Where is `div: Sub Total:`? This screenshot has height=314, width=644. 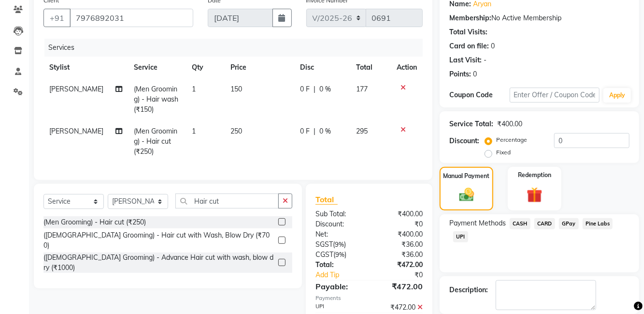
div: Sub Total: is located at coordinates (339, 214).